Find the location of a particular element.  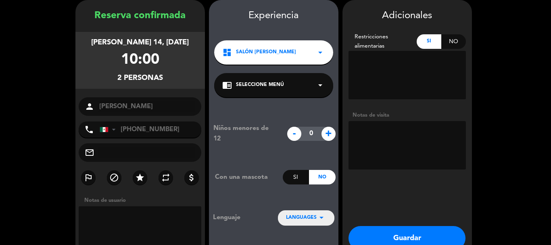

i: person is located at coordinates (89, 106).